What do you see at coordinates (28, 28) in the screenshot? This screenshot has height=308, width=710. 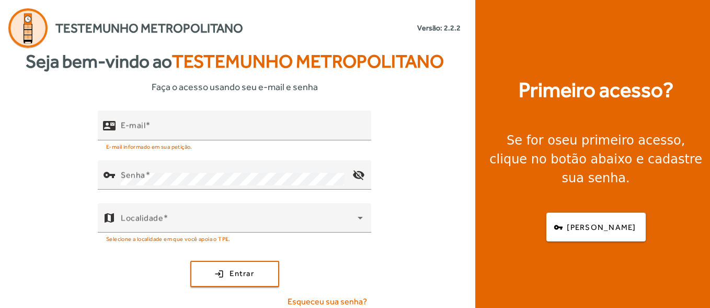 I see `img: Logo Agenda` at bounding box center [28, 28].